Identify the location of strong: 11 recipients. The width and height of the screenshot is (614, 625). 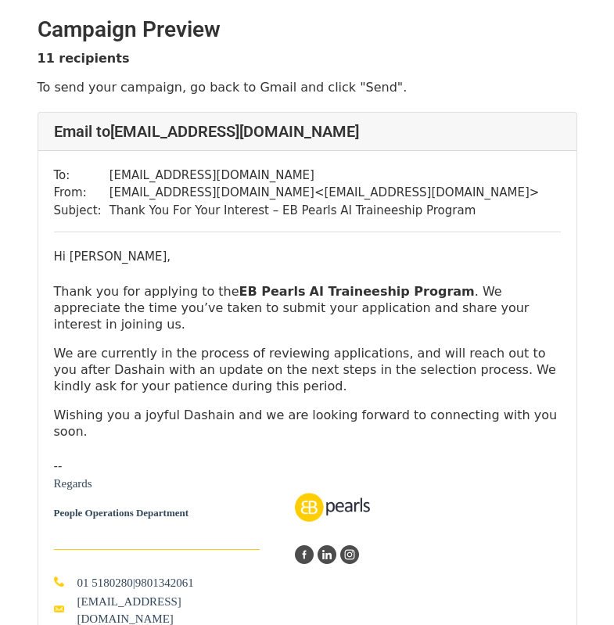
(84, 58).